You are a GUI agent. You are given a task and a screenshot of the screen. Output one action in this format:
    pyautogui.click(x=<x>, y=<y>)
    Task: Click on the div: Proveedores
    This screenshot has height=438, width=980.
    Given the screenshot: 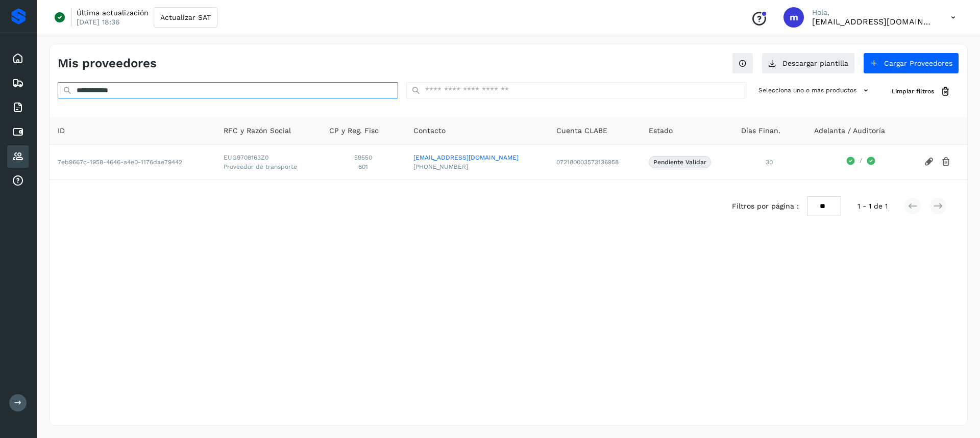 What is the action you would take?
    pyautogui.click(x=18, y=156)
    